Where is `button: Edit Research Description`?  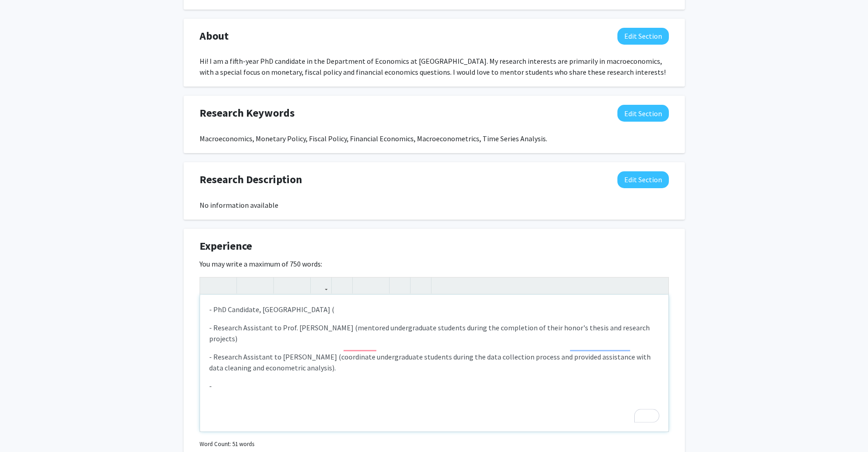
button: Edit Research Description is located at coordinates (642, 180).